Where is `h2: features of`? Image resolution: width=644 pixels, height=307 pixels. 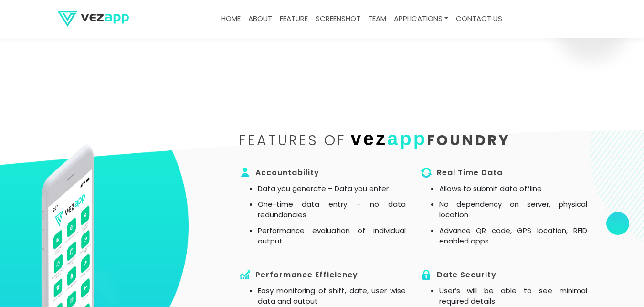
h2: features of is located at coordinates (413, 140).